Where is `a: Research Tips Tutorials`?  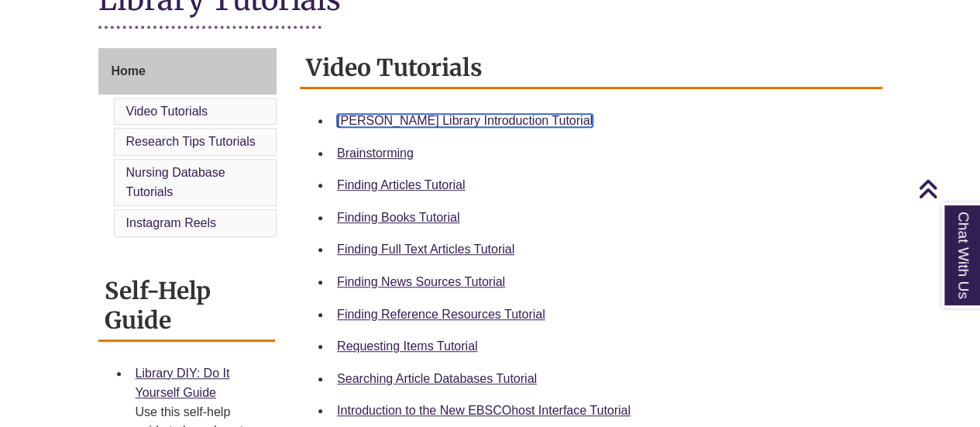 a: Research Tips Tutorials is located at coordinates (190, 141).